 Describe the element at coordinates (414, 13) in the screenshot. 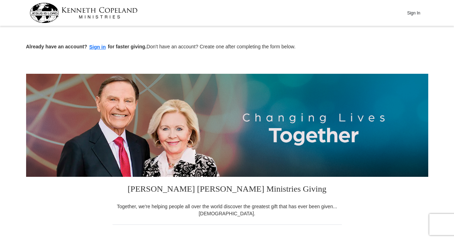

I see `button: Sign In` at that location.